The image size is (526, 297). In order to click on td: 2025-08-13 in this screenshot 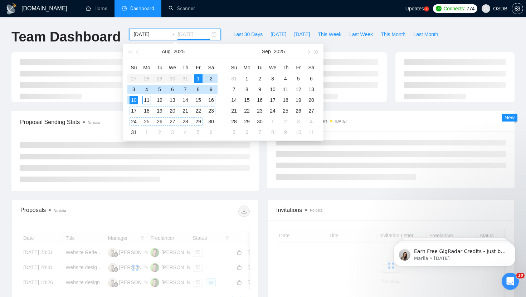, I will do `click(172, 100)`.